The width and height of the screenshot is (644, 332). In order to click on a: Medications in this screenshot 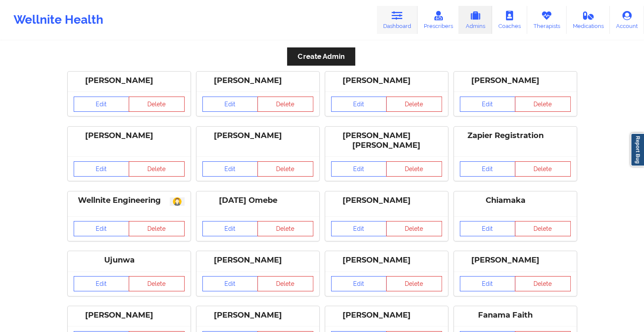, I will do `click(588, 20)`.